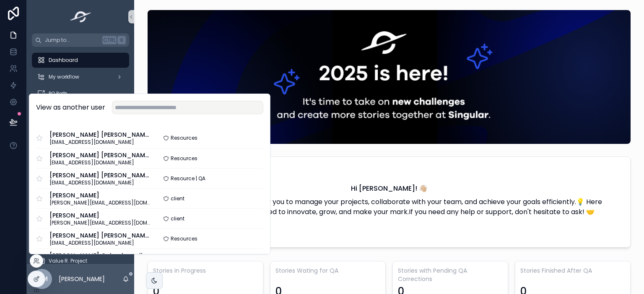  Describe the element at coordinates (80, 60) in the screenshot. I see `a: Dashboard` at that location.